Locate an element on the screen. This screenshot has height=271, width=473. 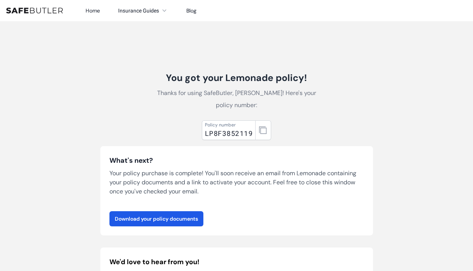
a: Blog is located at coordinates (191, 11).